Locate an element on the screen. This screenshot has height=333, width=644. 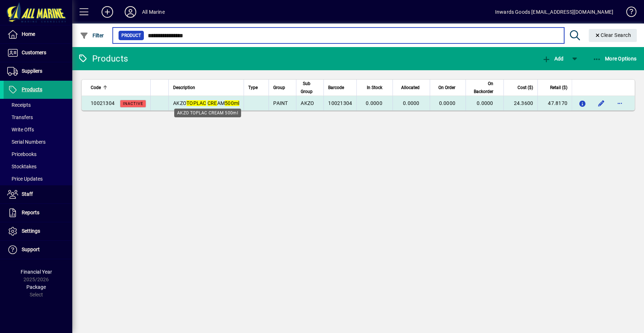
div: AKZO TOPLAC CREAM 500ml is located at coordinates (207, 113).